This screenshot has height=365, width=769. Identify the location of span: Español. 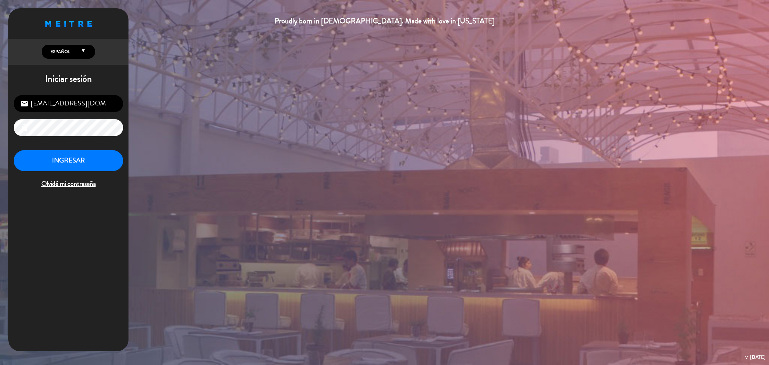
(59, 52).